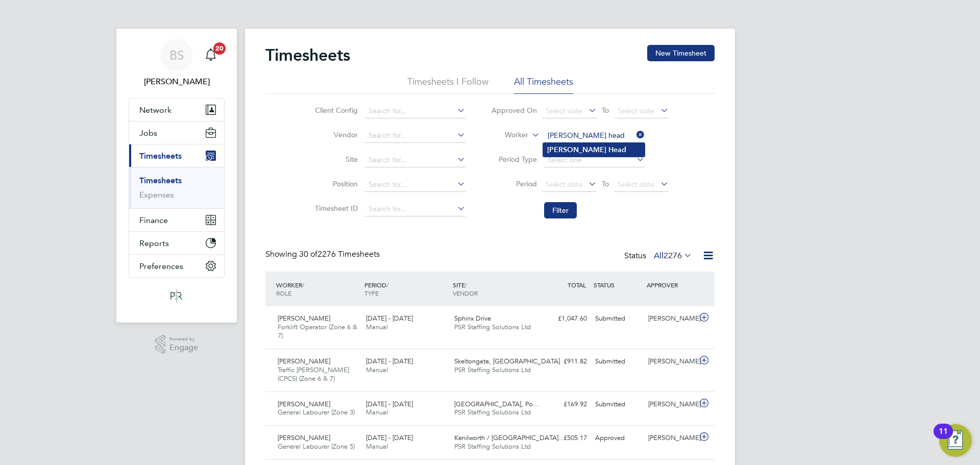 This screenshot has height=465, width=980. What do you see at coordinates (154, 220) in the screenshot?
I see `span: Finance` at bounding box center [154, 220].